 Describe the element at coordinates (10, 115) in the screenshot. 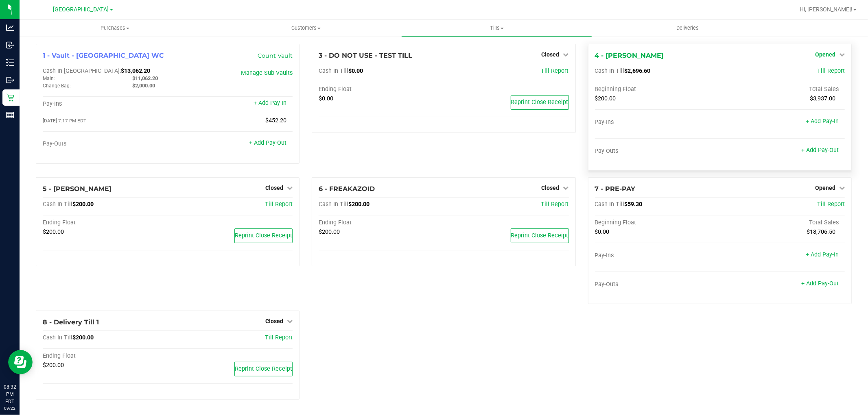

I see `inline-svg: Reports` at that location.